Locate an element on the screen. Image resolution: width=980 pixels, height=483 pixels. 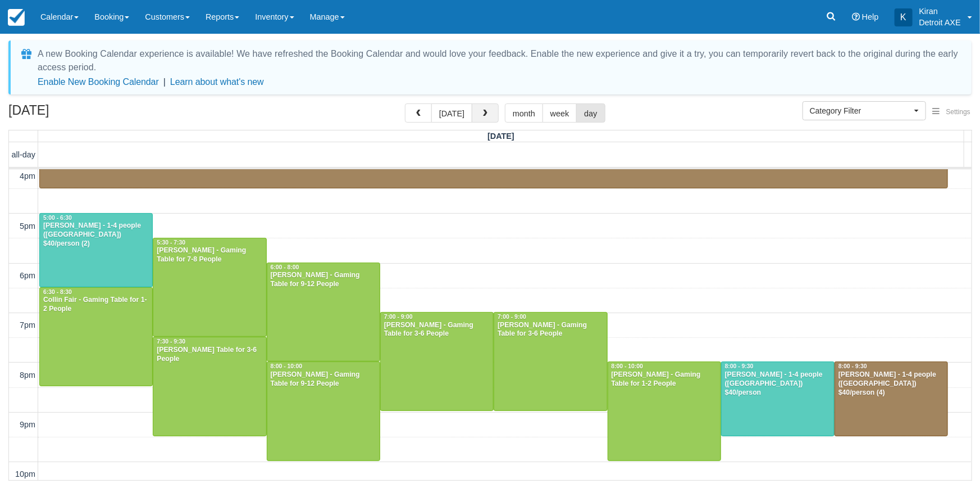
span: Category Filter is located at coordinates (860, 111).